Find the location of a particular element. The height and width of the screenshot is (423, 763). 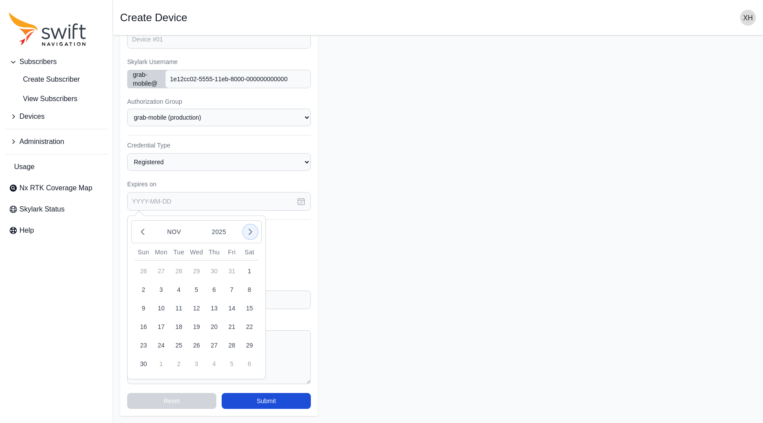

span: Devices is located at coordinates (32, 117).